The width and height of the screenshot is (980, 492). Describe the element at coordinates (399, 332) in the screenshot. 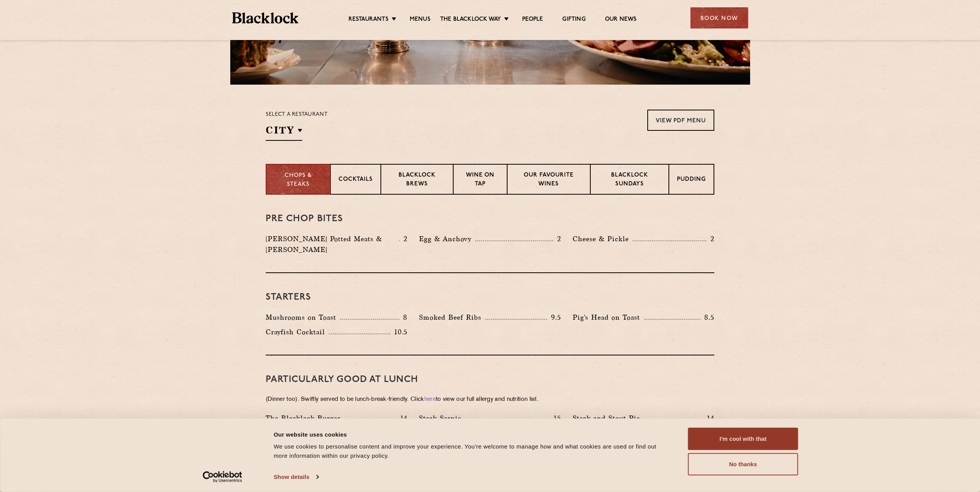

I see `p: 10.5` at that location.